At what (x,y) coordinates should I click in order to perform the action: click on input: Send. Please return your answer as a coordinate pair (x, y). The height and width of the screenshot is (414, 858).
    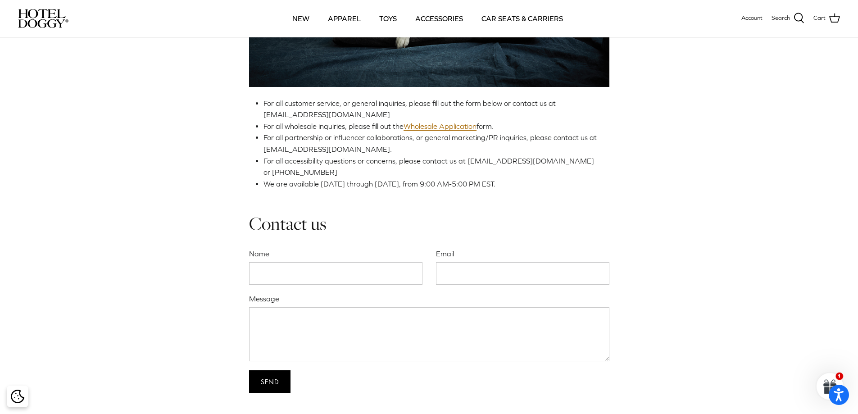
    Looking at the image, I should click on (270, 382).